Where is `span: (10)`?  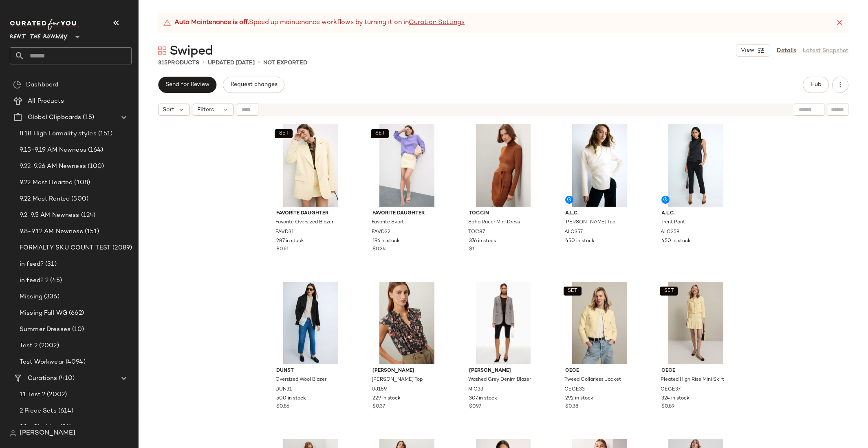
span: (10) is located at coordinates (78, 330).